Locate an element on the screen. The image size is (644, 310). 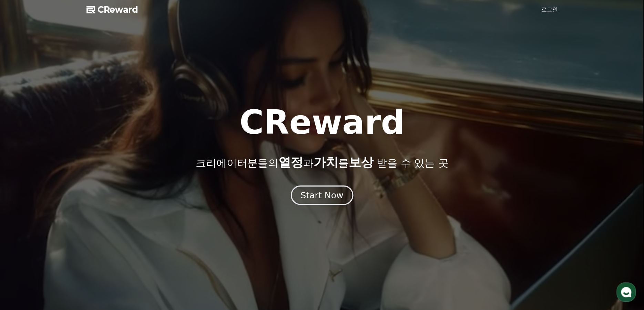
div: Start Now is located at coordinates (322, 195).